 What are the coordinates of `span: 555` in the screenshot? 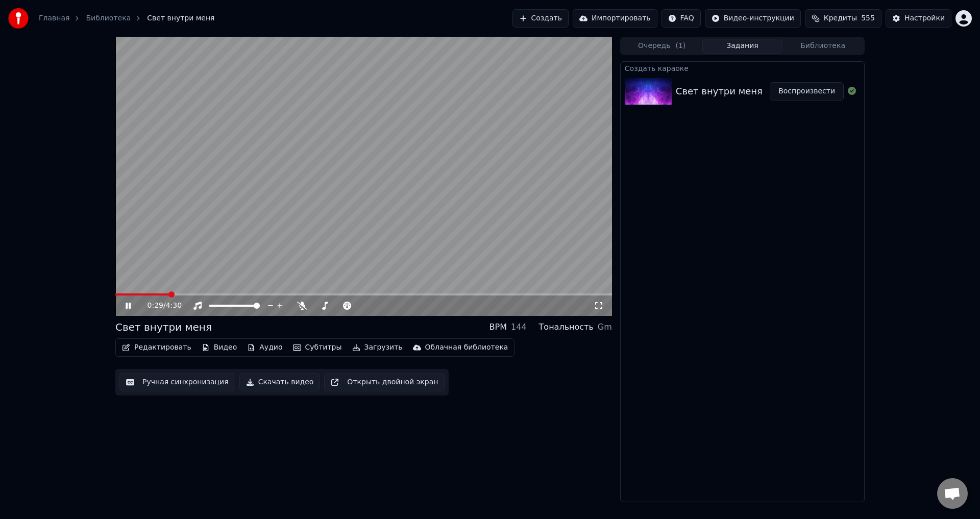 It's located at (867, 19).